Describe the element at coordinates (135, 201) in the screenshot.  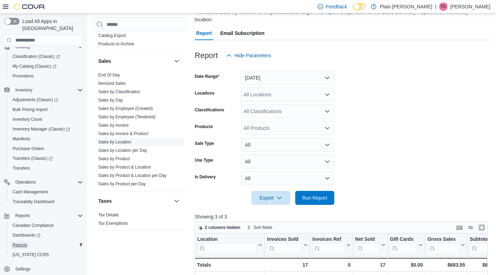
I see `button: Taxes` at that location.